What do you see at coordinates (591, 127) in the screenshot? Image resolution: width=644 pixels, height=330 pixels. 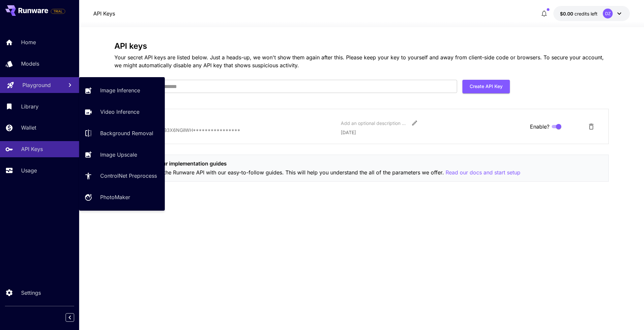 I see `button: Delete API Key` at bounding box center [591, 127].